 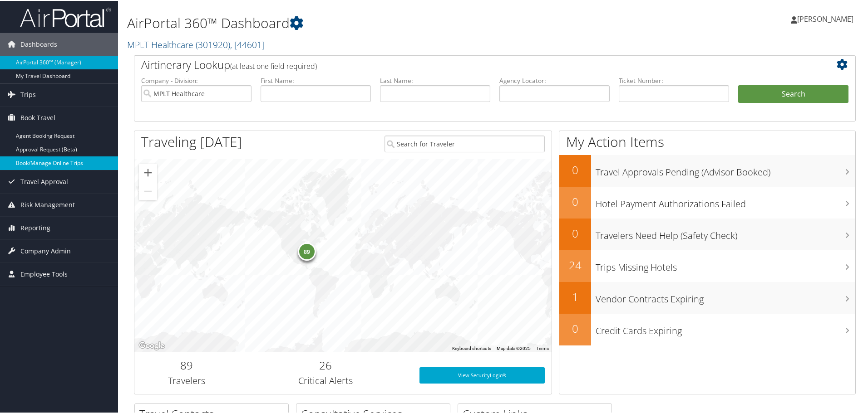 I want to click on h1: My Action Items, so click(x=708, y=141).